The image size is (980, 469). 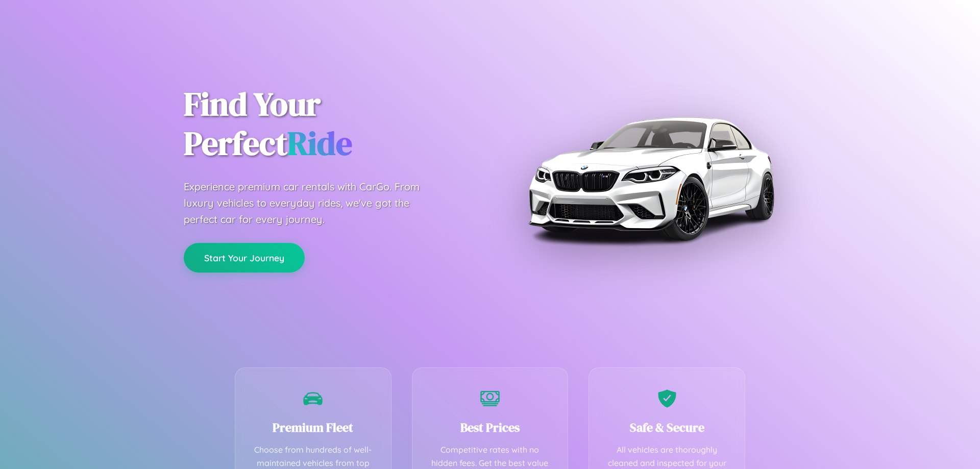 What do you see at coordinates (313, 428) in the screenshot?
I see `h3: Premium Fleet` at bounding box center [313, 428].